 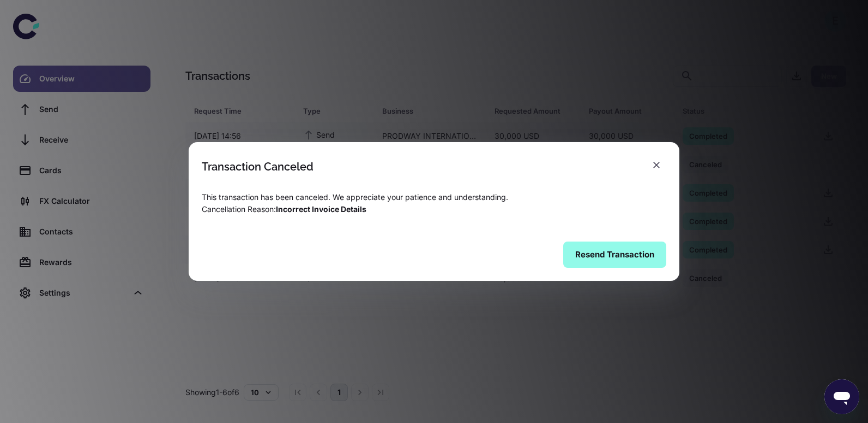 What do you see at coordinates (257, 166) in the screenshot?
I see `div: Transaction Canceled` at bounding box center [257, 166].